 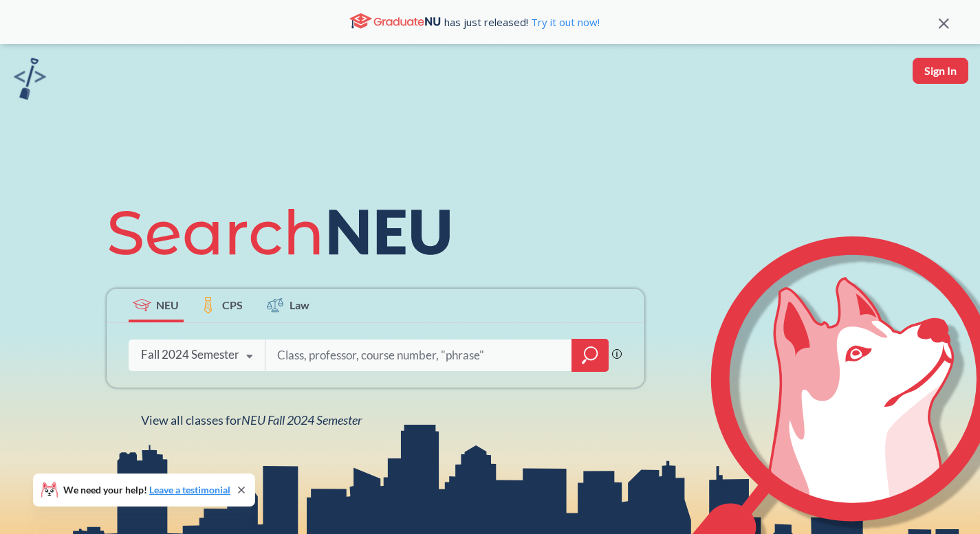 I want to click on span: NEU, so click(x=167, y=305).